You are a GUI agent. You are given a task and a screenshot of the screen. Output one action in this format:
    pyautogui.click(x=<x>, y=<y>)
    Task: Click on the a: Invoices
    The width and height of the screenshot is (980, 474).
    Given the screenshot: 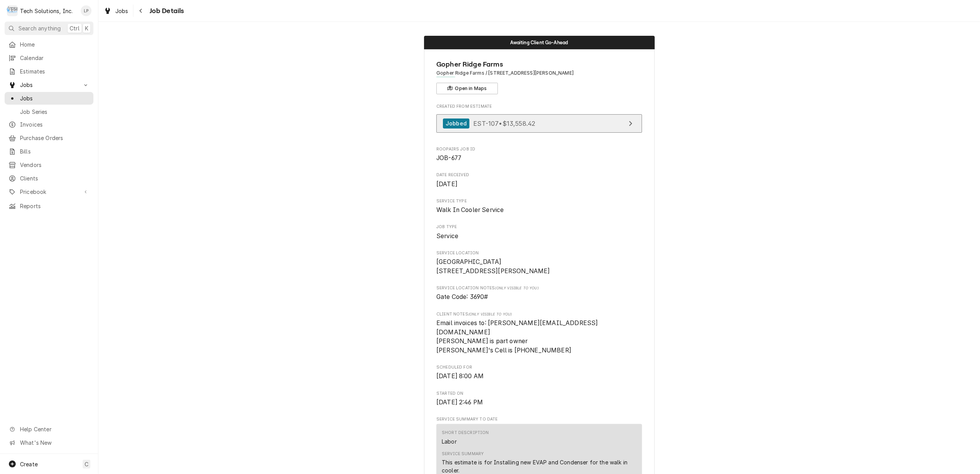 What is the action you would take?
    pyautogui.click(x=49, y=124)
    